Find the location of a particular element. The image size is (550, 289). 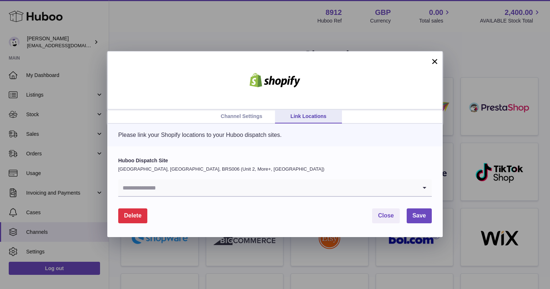

label: Huboo Dispatch Site is located at coordinates (275, 161).